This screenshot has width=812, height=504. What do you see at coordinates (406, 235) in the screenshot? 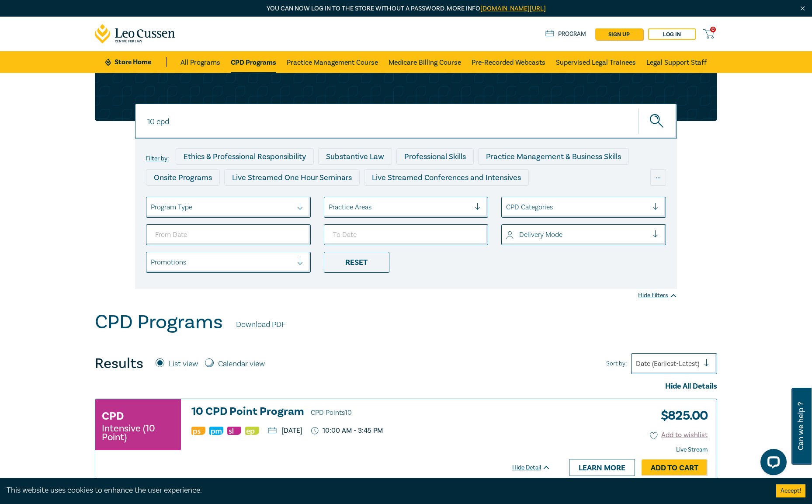
I see `input: To Date` at bounding box center [406, 235].